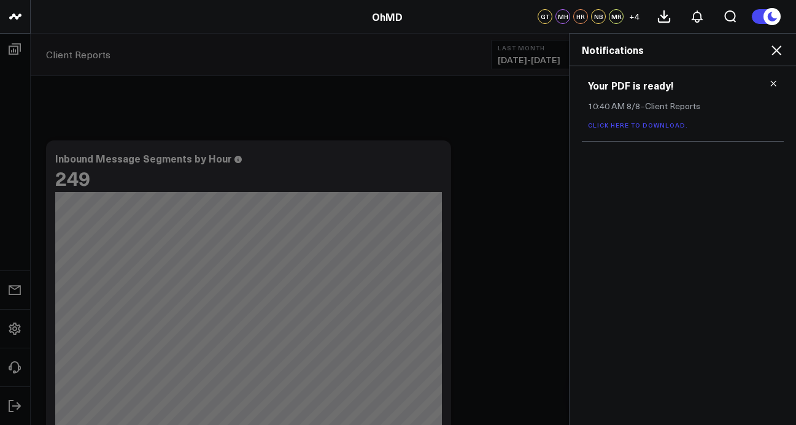  I want to click on div: HR, so click(580, 17).